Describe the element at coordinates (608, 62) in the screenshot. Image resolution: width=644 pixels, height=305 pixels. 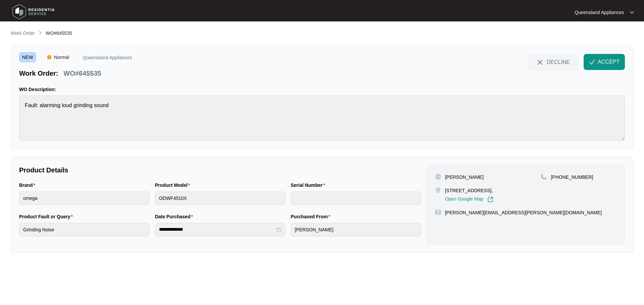
I see `span: ACCEPT` at that location.